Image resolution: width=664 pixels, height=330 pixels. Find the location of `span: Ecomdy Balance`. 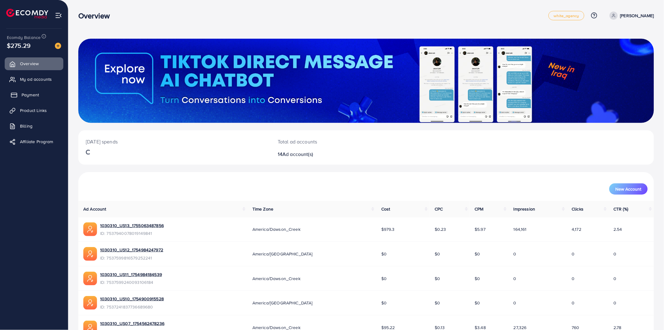

span: Ecomdy Balance is located at coordinates (24, 37).